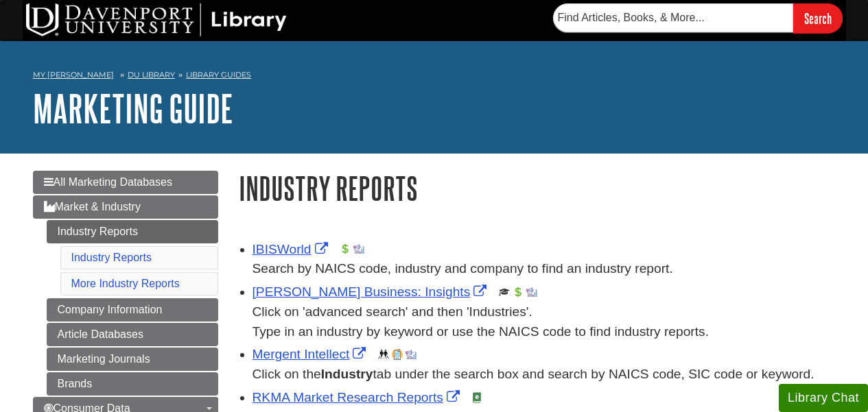  I want to click on form: Searches DU Library's articles, books, and more, so click(698, 18).